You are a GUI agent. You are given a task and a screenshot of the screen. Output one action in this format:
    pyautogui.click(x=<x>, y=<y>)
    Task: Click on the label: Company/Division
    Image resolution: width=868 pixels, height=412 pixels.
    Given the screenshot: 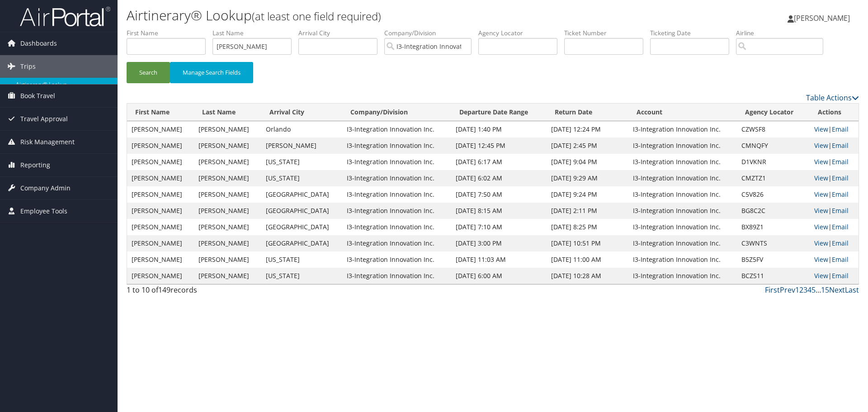 What is the action you would take?
    pyautogui.click(x=431, y=33)
    